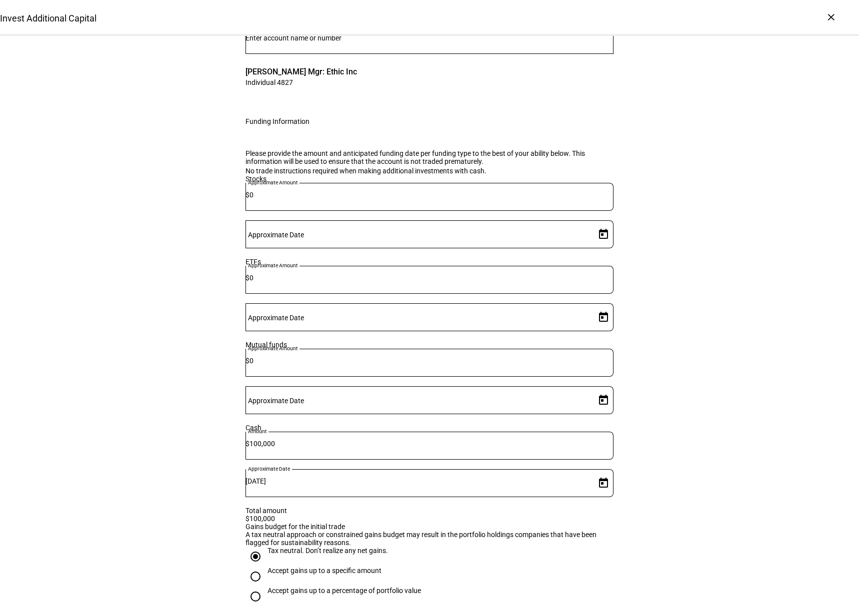  I want to click on div: Cash, so click(430, 428).